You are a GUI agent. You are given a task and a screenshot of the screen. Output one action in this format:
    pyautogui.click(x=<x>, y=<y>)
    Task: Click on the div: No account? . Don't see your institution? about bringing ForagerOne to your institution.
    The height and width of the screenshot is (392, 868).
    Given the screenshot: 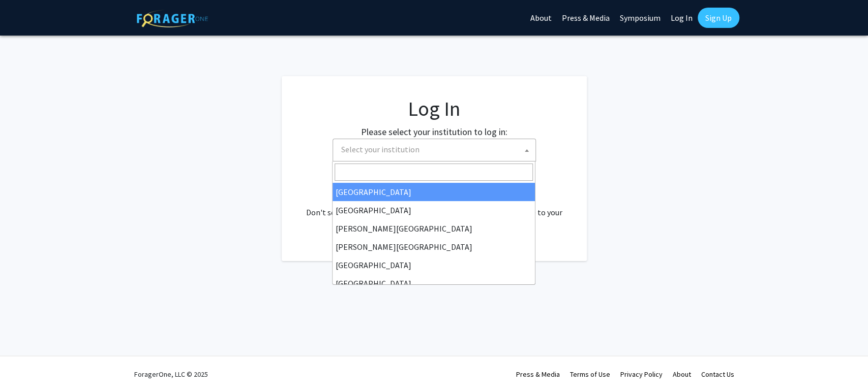 What is the action you would take?
    pyautogui.click(x=434, y=206)
    